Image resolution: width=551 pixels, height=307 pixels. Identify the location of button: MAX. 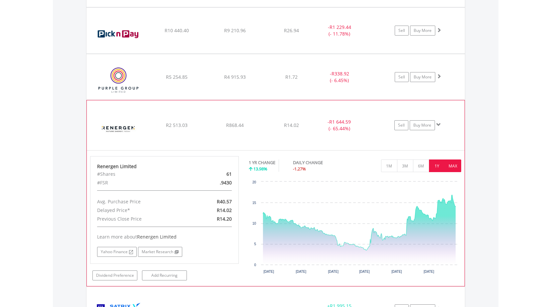
(453, 166).